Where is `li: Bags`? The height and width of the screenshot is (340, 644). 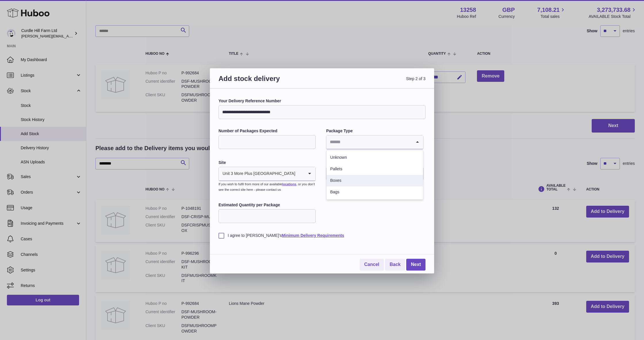
li: Bags is located at coordinates (375, 192).